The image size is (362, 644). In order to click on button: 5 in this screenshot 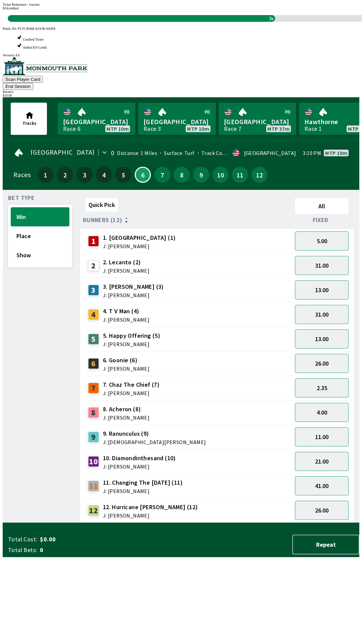, I will do `click(123, 175)`.